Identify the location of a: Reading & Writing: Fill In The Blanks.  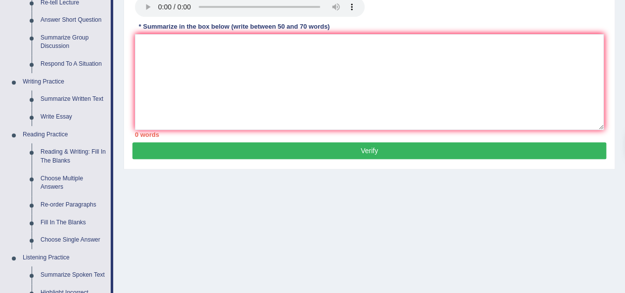
(73, 156).